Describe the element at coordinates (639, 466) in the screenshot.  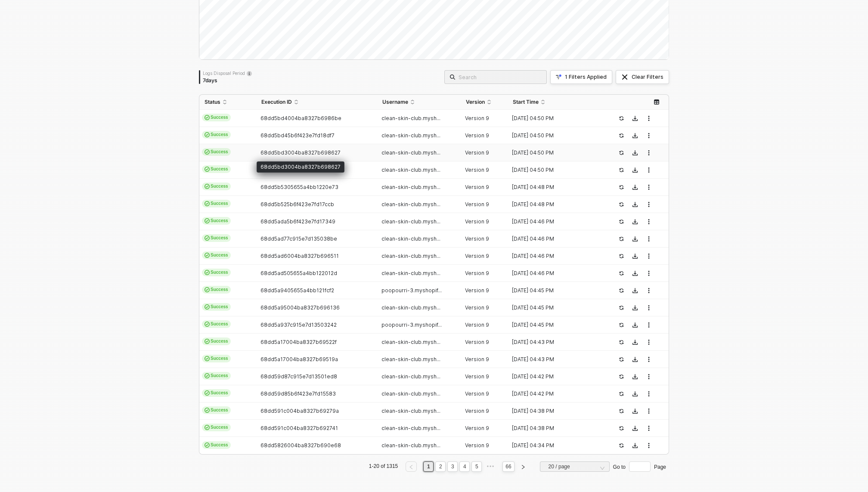
I see `div: Go to Page` at that location.